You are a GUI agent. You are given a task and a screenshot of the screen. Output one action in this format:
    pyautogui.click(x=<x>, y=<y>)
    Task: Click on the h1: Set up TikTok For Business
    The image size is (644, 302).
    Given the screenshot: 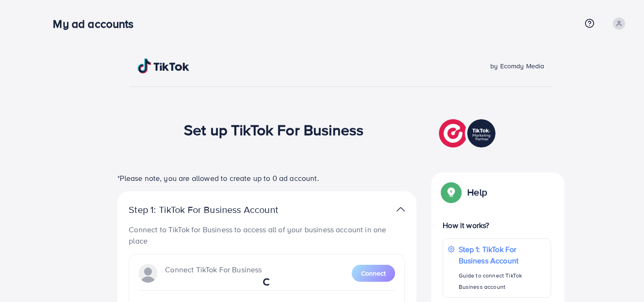 What is the action you would take?
    pyautogui.click(x=273, y=130)
    